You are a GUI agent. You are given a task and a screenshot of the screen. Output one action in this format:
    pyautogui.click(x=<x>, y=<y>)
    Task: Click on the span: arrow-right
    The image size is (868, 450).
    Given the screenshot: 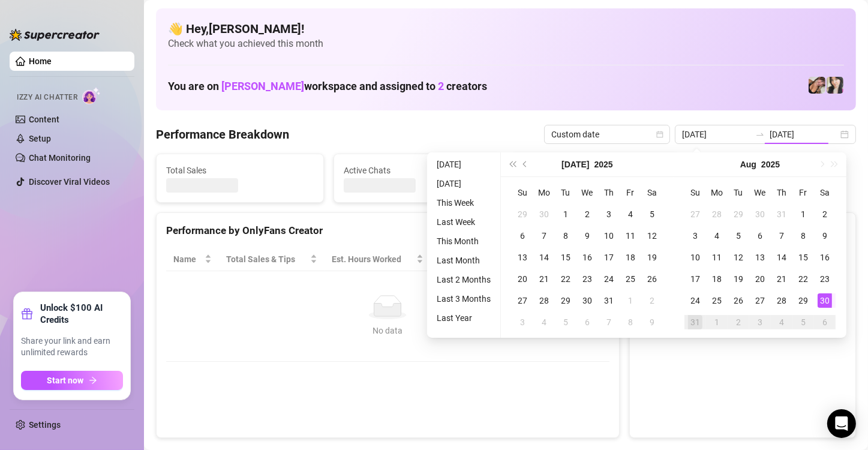 What is the action you would take?
    pyautogui.click(x=93, y=380)
    